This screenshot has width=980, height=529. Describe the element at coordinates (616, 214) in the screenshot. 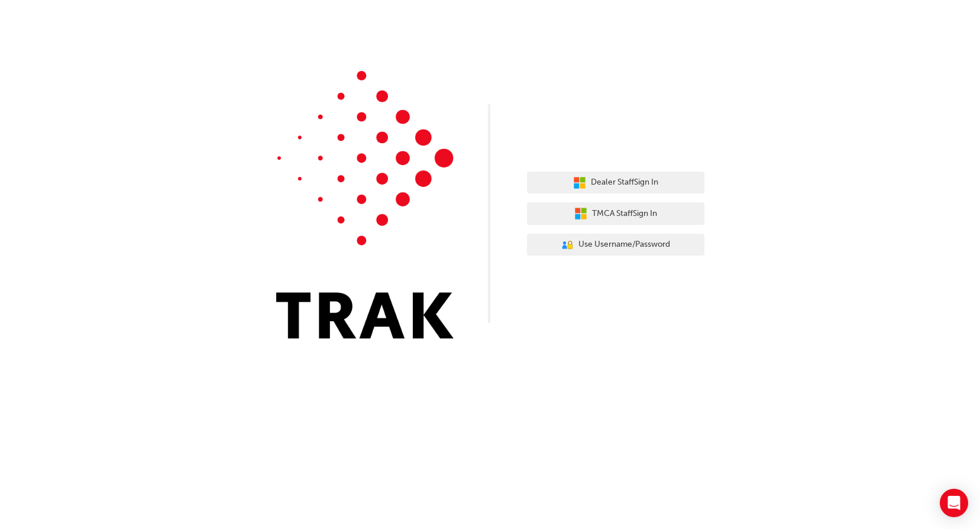

I see `button: TMCA StaffSign In` at that location.